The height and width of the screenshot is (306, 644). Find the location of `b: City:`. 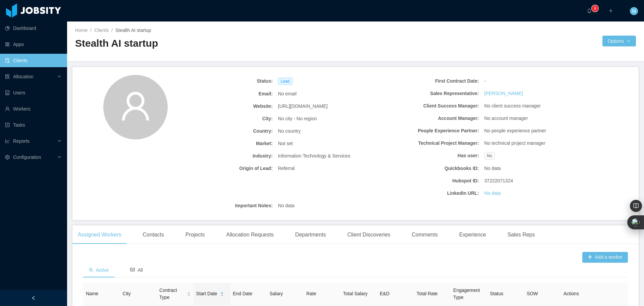

b: City: is located at coordinates (224, 118).